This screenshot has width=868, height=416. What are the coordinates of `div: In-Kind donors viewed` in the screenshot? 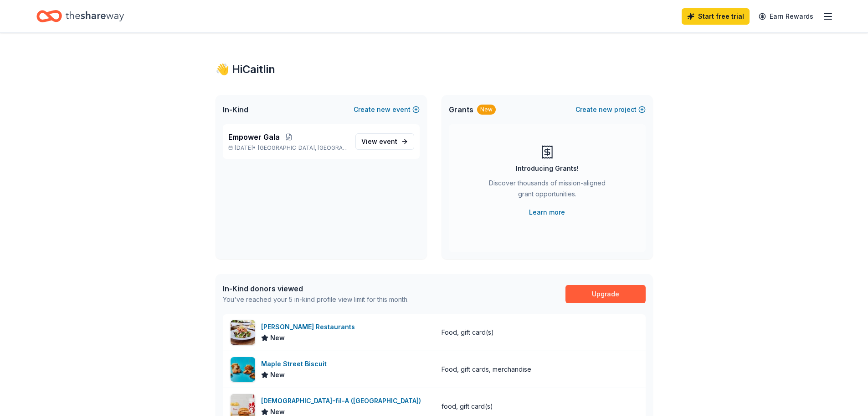 It's located at (316, 288).